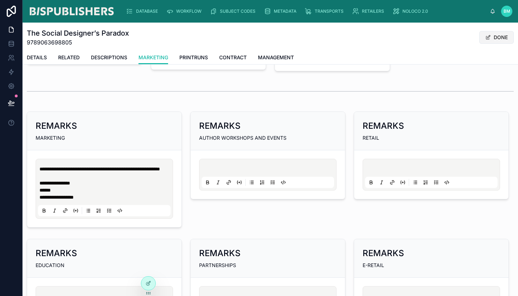 The image size is (518, 296). Describe the element at coordinates (50, 265) in the screenshot. I see `span: EDUCATION` at that location.